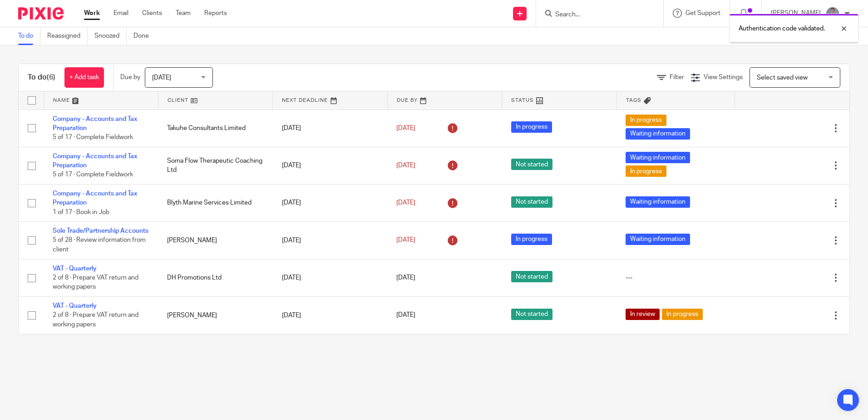 This screenshot has width=868, height=420. What do you see at coordinates (215, 13) in the screenshot?
I see `a: Reports` at bounding box center [215, 13].